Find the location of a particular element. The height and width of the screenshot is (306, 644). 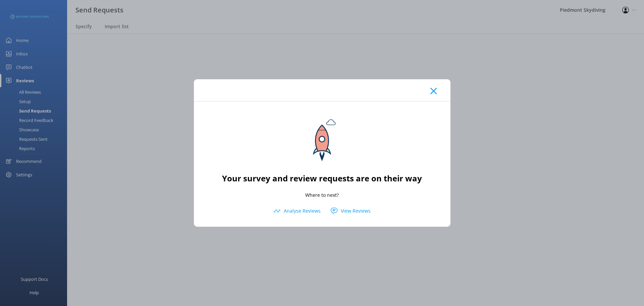

button: View Reviews is located at coordinates (351, 211).